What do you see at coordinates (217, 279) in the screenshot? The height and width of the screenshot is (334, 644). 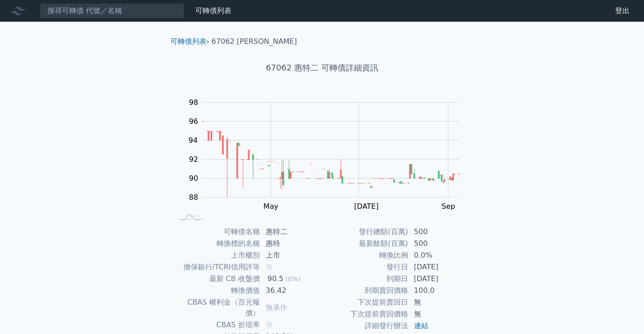 I see `td: 最新 CB 收盤價` at bounding box center [217, 279].